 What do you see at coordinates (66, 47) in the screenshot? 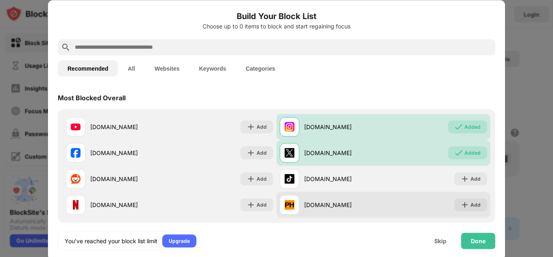
I see `img: search.svg` at bounding box center [66, 47].